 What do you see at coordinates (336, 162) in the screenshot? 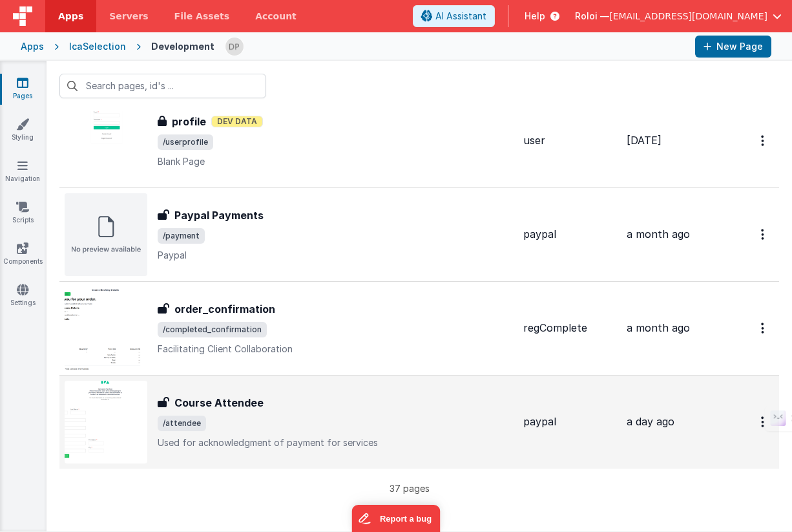
I see `p: Blank Page` at bounding box center [336, 162].